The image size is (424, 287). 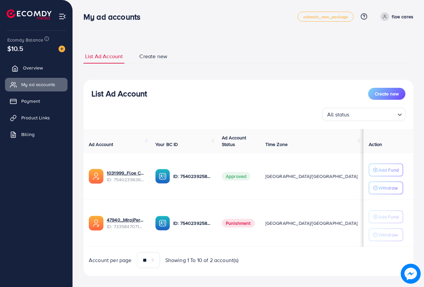 I want to click on span: ID: 7540239636447166482, so click(x=126, y=180).